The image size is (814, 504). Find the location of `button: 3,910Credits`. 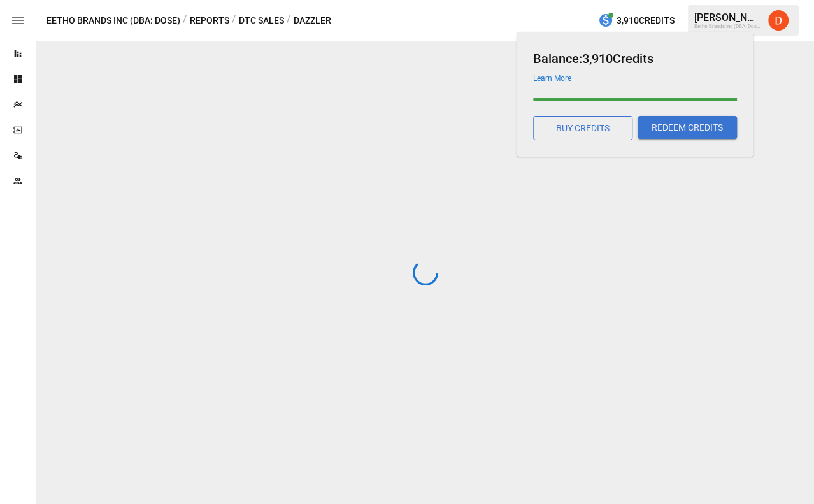

button: 3,910Credits is located at coordinates (636, 20).